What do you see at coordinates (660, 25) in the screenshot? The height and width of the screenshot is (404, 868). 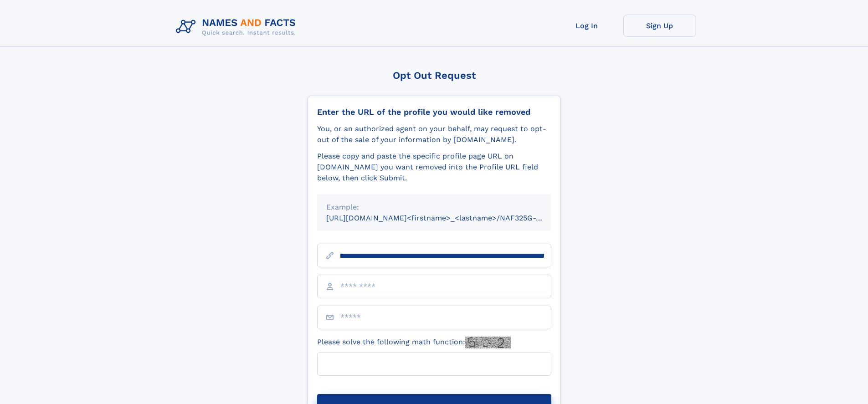 I see `a: Sign Up` at bounding box center [660, 25].